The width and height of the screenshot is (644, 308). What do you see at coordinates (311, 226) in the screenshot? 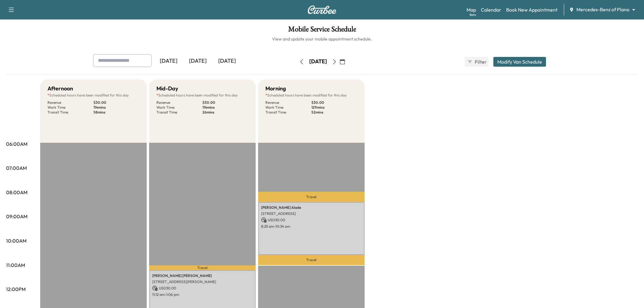
I see `p: 8:25 am - 10:34 am` at bounding box center [311, 226].